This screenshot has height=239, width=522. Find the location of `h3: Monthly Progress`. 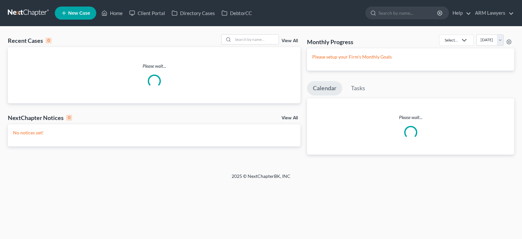

h3: Monthly Progress is located at coordinates (330, 42).